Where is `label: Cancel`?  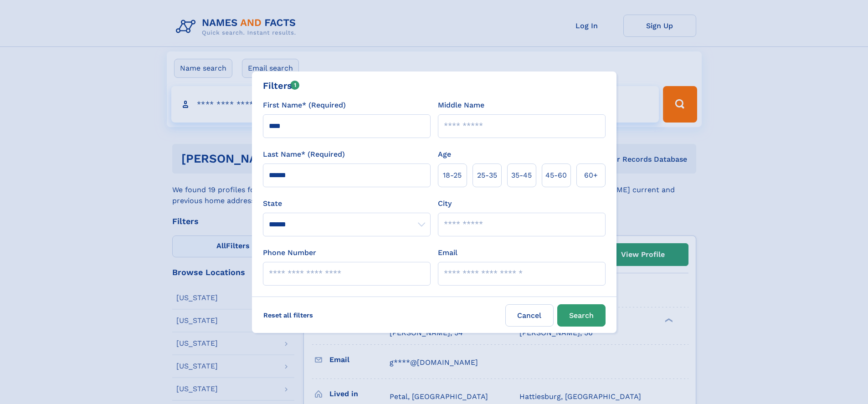 label: Cancel is located at coordinates (529, 315).